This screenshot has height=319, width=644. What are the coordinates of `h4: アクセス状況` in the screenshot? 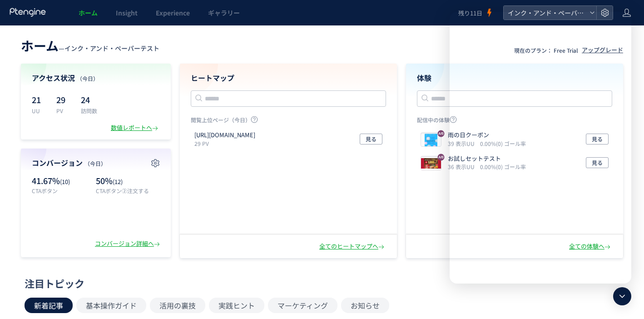 It's located at (96, 78).